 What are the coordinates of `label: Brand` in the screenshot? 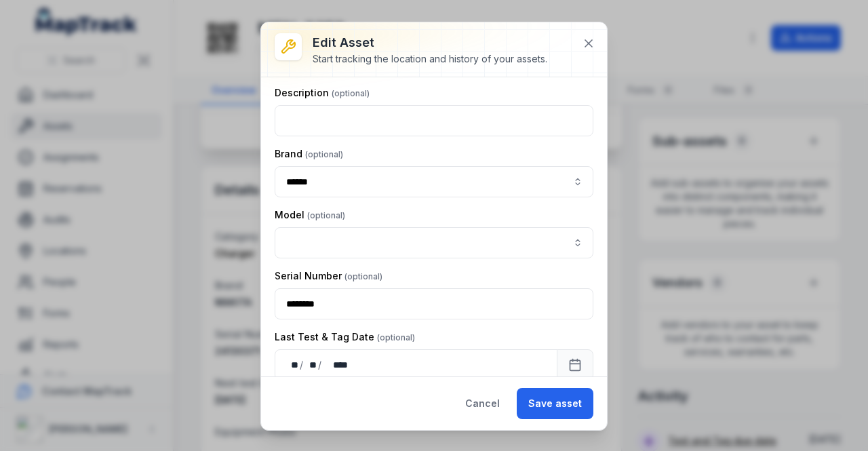 It's located at (309, 154).